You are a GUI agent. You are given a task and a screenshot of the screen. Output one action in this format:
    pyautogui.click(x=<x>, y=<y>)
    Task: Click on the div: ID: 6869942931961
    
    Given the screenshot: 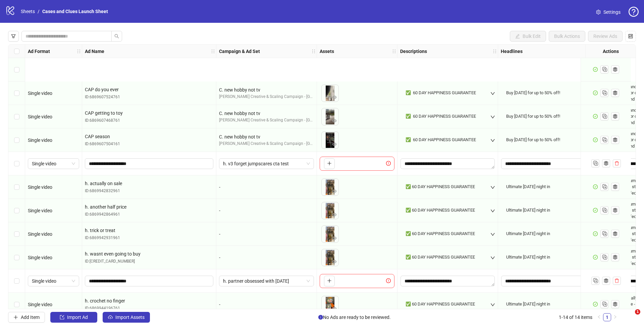 What is the action you would take?
    pyautogui.click(x=149, y=238)
    